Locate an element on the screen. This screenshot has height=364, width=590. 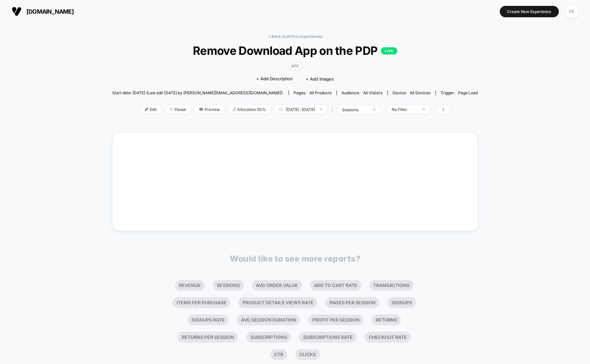
div: Pages: is located at coordinates (312, 93).